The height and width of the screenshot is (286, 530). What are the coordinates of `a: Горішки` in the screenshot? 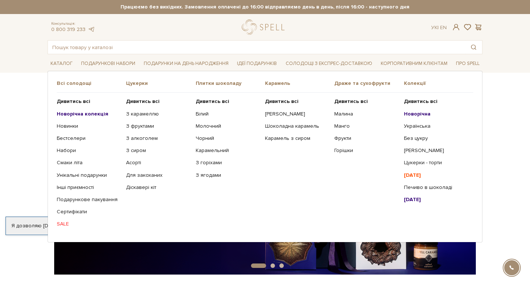 It's located at (366, 150).